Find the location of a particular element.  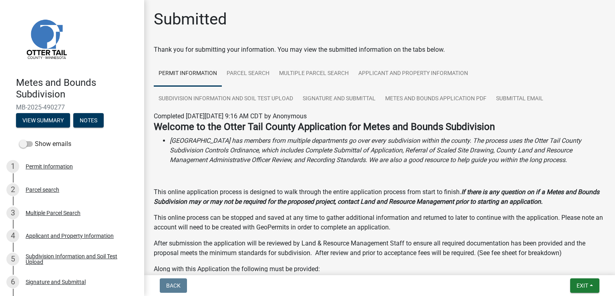

div: 6 is located at coordinates (13, 282).